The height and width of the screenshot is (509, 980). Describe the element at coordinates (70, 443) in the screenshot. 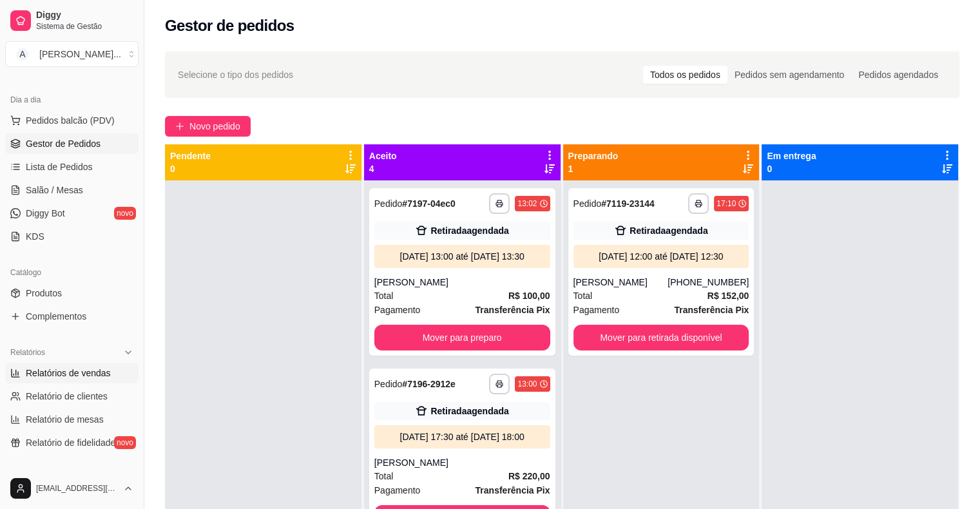

I see `span: Relatório de fidelidade` at that location.